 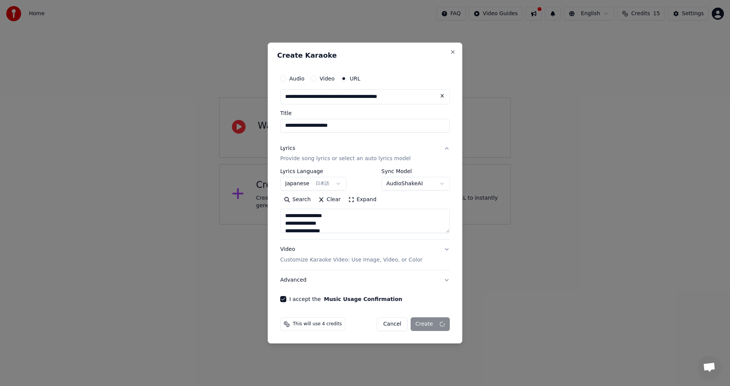 What do you see at coordinates (327, 79) in the screenshot?
I see `label: Video` at bounding box center [327, 79].